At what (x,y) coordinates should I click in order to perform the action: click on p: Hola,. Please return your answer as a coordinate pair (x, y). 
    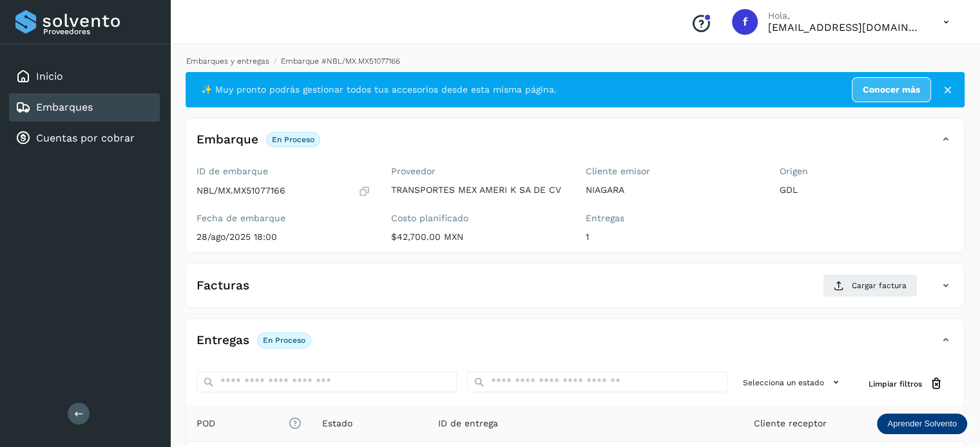
    Looking at the image, I should click on (845, 16).